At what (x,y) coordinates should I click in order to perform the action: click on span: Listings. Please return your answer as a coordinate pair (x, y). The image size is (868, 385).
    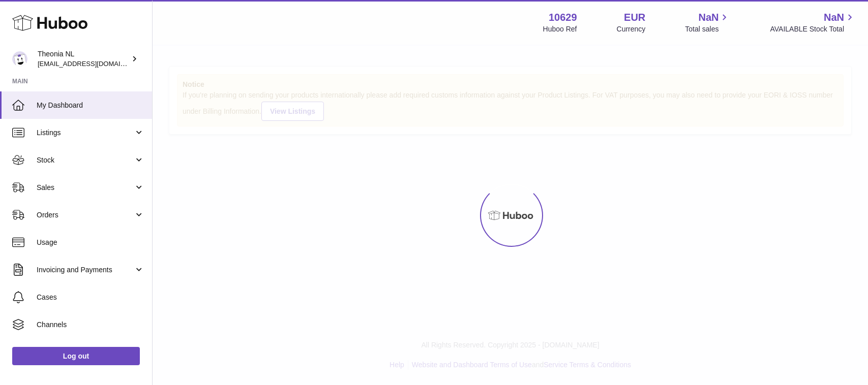
    Looking at the image, I should click on (85, 133).